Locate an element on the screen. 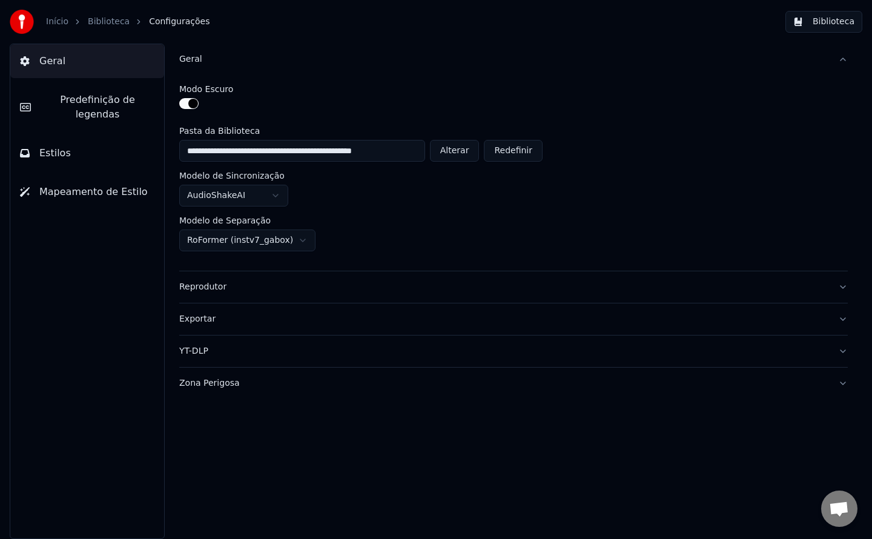 This screenshot has width=872, height=539. div: YT-DLP is located at coordinates (504, 351).